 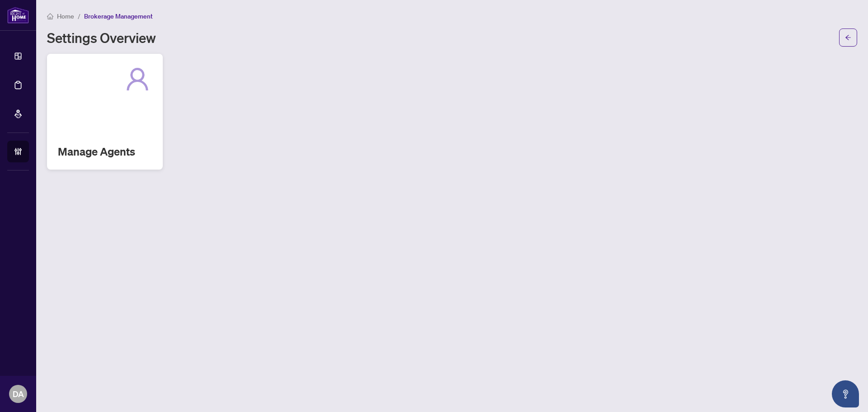 What do you see at coordinates (65, 16) in the screenshot?
I see `span: Home` at bounding box center [65, 16].